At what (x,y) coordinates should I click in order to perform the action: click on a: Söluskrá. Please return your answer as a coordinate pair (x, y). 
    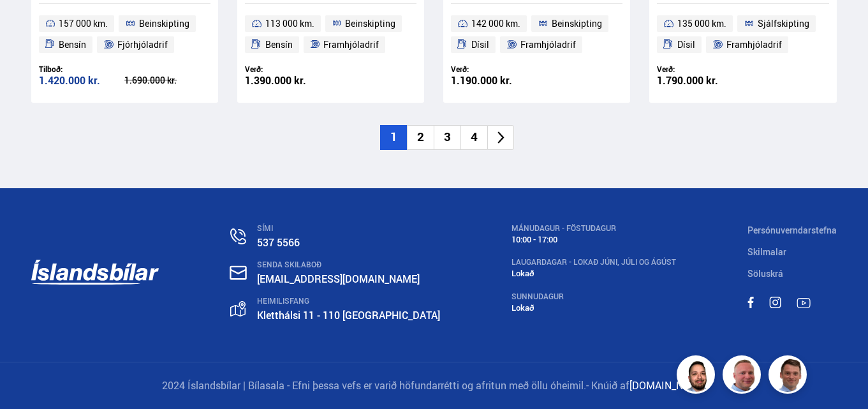
    Looking at the image, I should click on (765, 273).